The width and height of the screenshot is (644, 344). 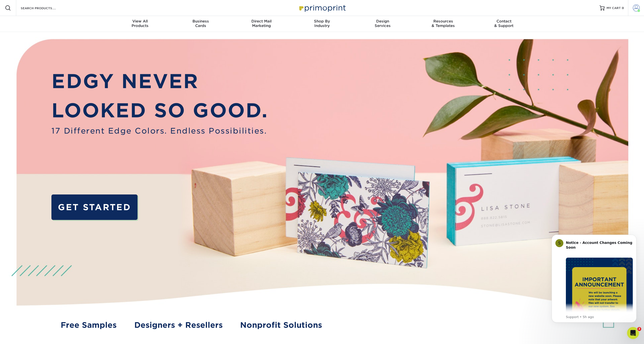 I want to click on span: 3, so click(x=639, y=329).